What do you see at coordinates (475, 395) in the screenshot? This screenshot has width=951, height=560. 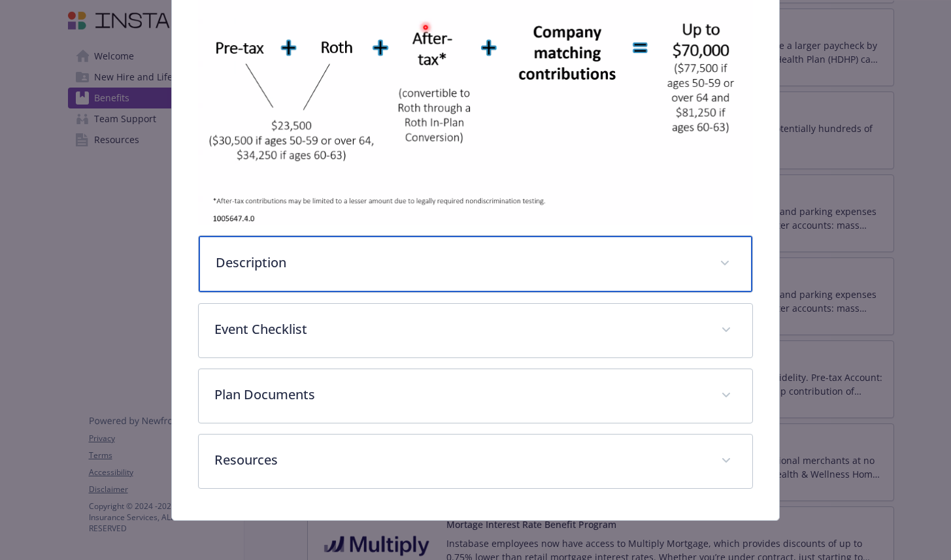 I see `div: Plan Documents` at bounding box center [475, 395].